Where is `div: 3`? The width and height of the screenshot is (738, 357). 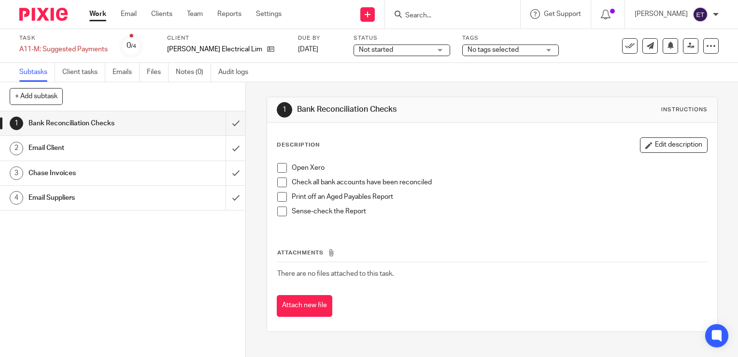
div: 3 is located at coordinates (16, 173).